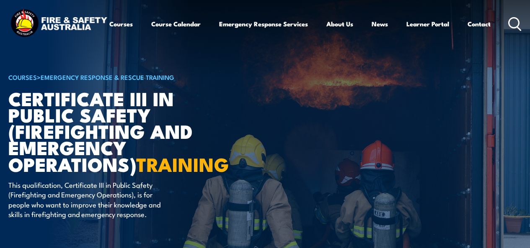 Image resolution: width=530 pixels, height=248 pixels. Describe the element at coordinates (85, 200) in the screenshot. I see `p: This qualification, Certificate III in Public Safety (Firefighting and Emergency Operations), is ...` at that location.